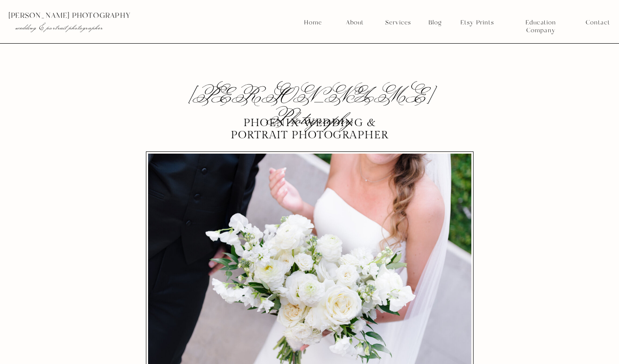 The width and height of the screenshot is (619, 364). I want to click on nav: Blog, so click(436, 23).